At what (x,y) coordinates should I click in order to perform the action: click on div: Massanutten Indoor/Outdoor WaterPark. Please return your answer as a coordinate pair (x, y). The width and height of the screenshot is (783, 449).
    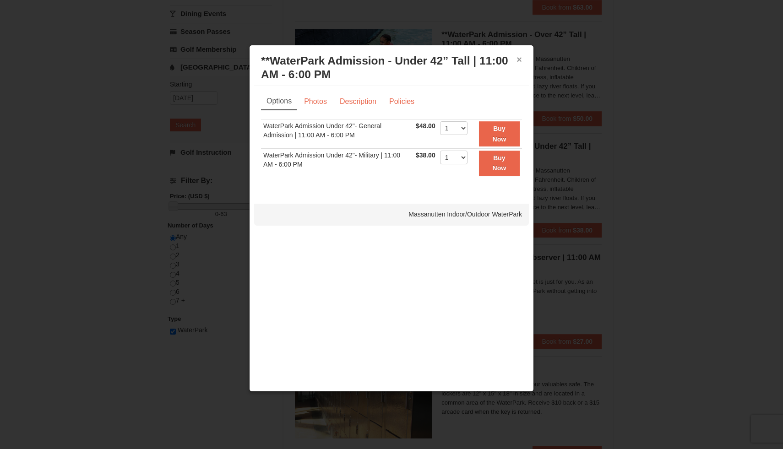
    Looking at the image, I should click on (392, 214).